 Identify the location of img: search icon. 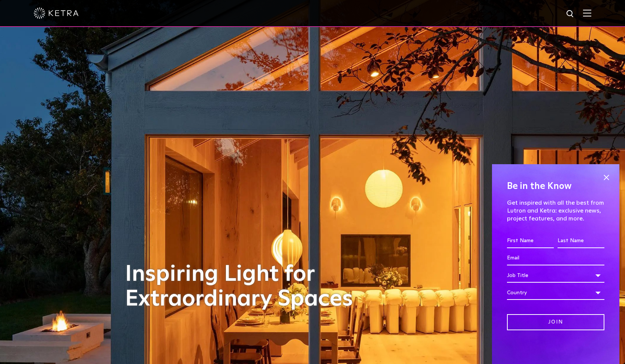
(570, 14).